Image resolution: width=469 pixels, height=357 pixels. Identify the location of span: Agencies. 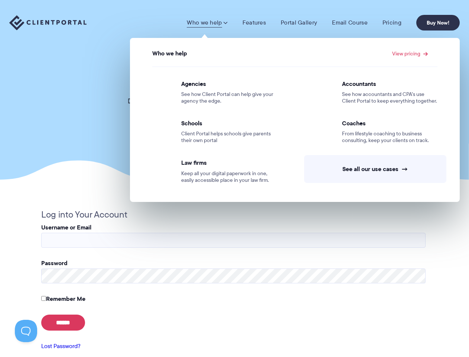
(229, 84).